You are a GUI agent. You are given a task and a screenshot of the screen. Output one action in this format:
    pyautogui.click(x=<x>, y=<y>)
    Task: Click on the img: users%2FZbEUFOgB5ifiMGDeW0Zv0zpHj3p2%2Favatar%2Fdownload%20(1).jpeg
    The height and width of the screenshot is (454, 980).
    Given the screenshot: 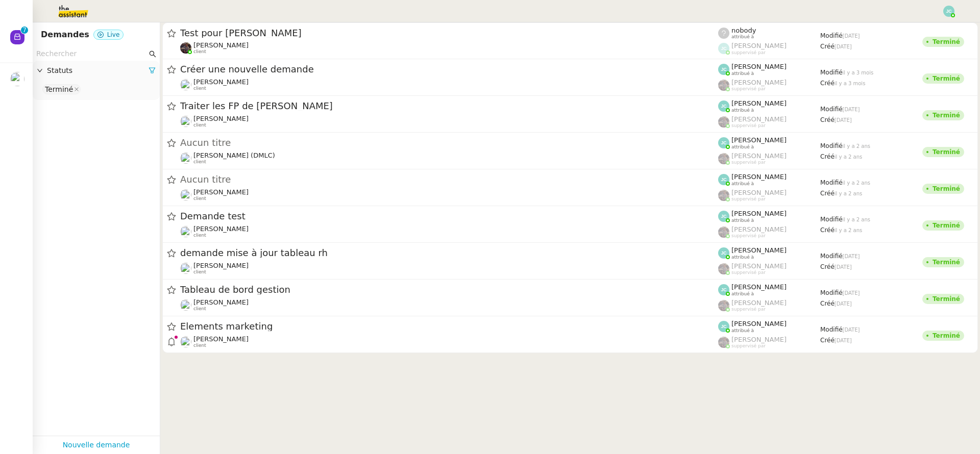 What is the action you would take?
    pyautogui.click(x=186, y=158)
    